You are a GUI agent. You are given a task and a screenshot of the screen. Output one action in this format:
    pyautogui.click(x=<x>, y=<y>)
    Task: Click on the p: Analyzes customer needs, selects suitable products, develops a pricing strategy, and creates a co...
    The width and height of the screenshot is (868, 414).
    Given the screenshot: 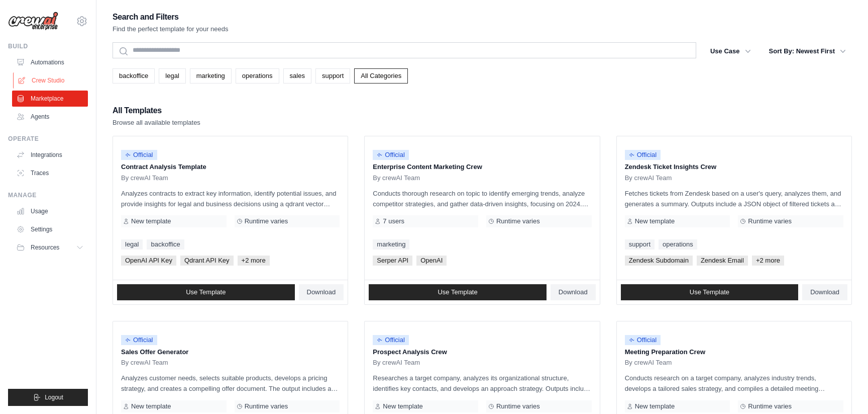 What is the action you would take?
    pyautogui.click(x=230, y=384)
    